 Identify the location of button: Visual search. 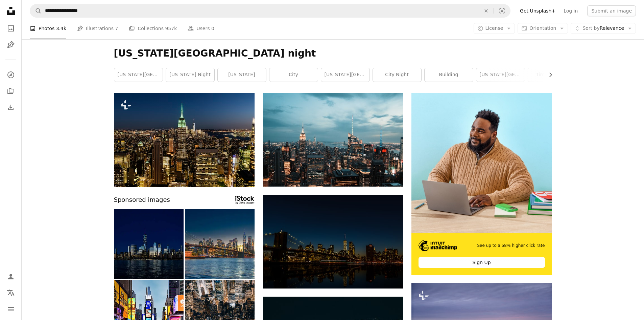
(502, 11).